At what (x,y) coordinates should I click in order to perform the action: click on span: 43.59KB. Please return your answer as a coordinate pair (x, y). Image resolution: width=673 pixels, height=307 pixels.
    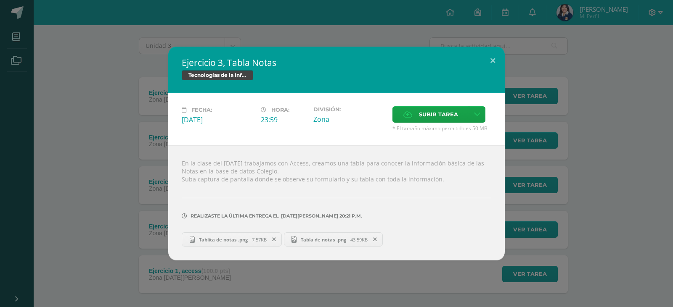
    Looking at the image, I should click on (359, 240).